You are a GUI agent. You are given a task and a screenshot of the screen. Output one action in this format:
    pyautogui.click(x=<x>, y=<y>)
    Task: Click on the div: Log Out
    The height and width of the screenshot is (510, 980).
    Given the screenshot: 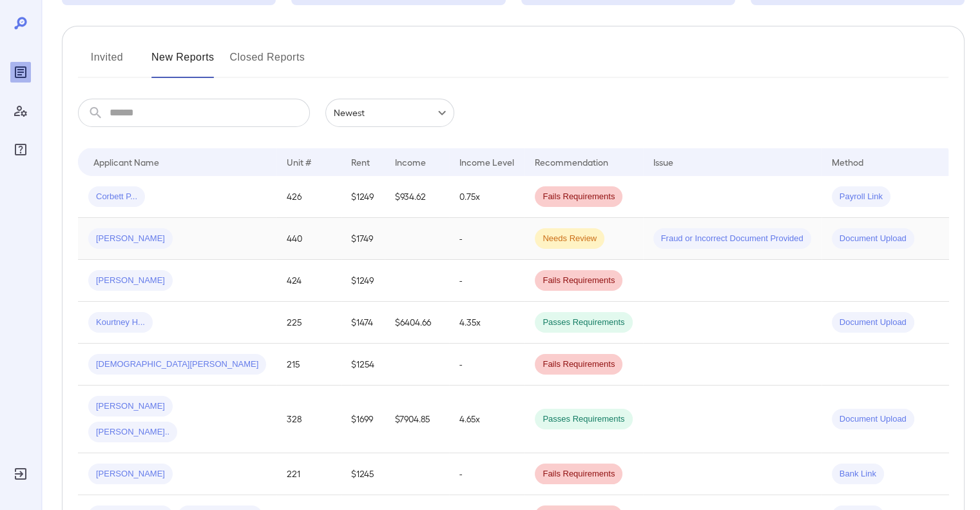 What is the action you would take?
    pyautogui.click(x=21, y=473)
    